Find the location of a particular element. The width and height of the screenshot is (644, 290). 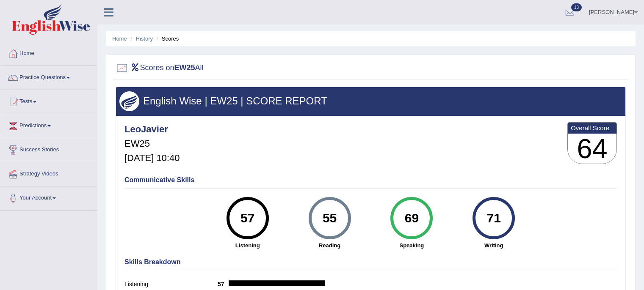

label: Listening is located at coordinates (171, 284).